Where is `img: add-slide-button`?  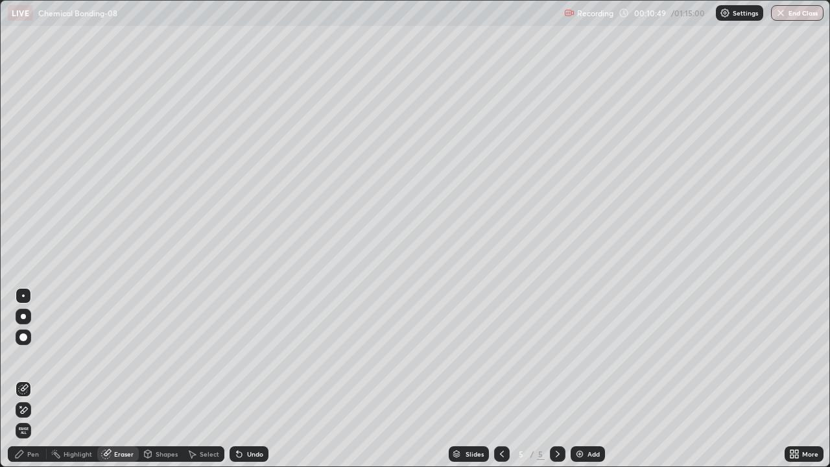
img: add-slide-button is located at coordinates (579, 454).